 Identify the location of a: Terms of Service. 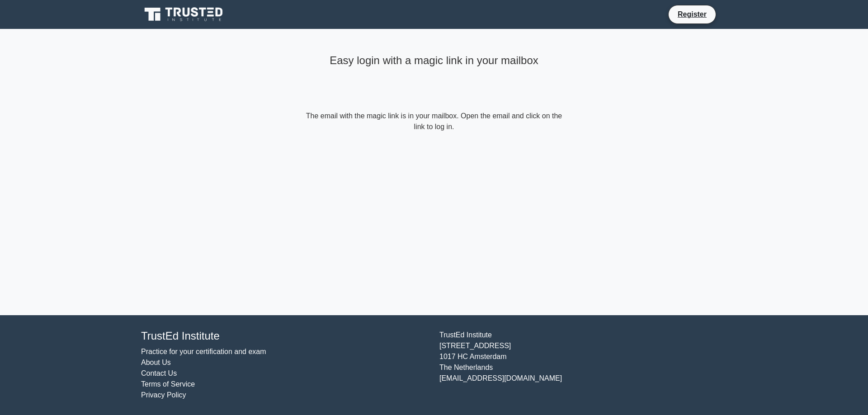
(168, 384).